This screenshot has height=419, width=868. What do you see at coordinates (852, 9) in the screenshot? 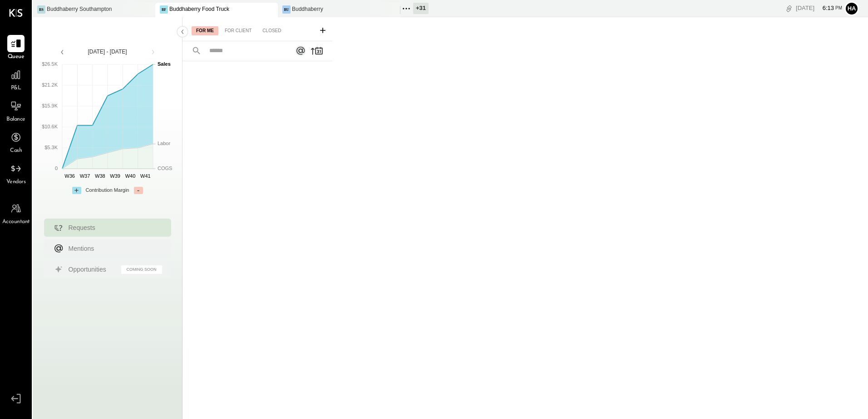
I see `button: Ha` at bounding box center [852, 9].